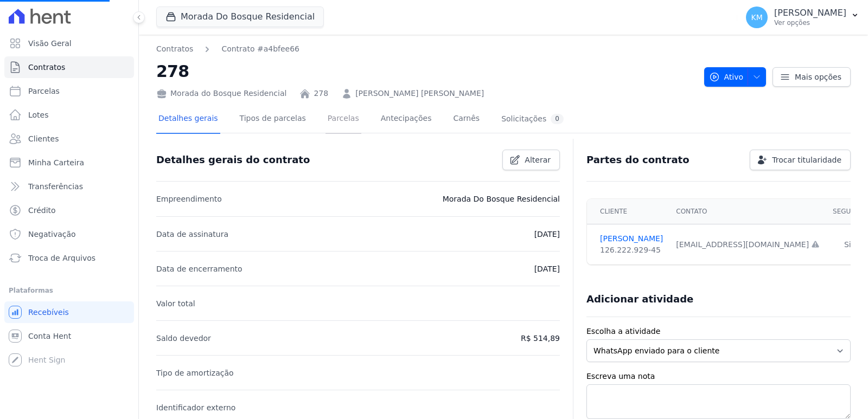 This screenshot has width=868, height=419. I want to click on div: 126.222.929-45, so click(631, 250).